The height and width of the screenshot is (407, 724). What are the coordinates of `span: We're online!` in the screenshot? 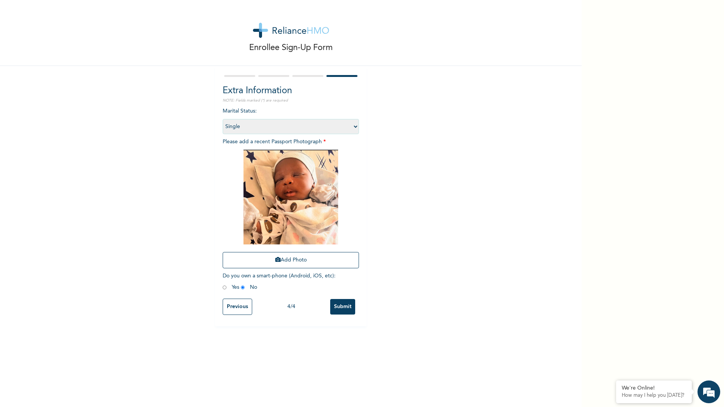 It's located at (74, 145).